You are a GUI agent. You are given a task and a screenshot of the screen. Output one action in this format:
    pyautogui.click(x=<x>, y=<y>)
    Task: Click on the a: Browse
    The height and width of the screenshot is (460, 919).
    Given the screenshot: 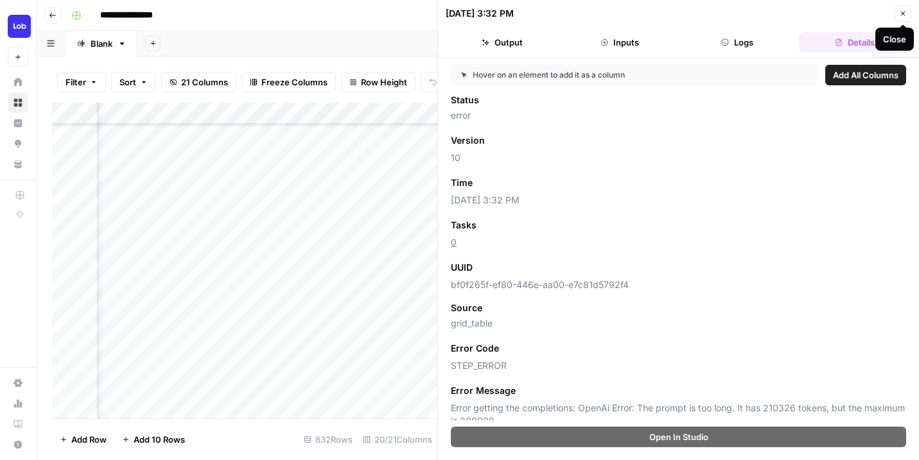 What is the action you would take?
    pyautogui.click(x=18, y=103)
    